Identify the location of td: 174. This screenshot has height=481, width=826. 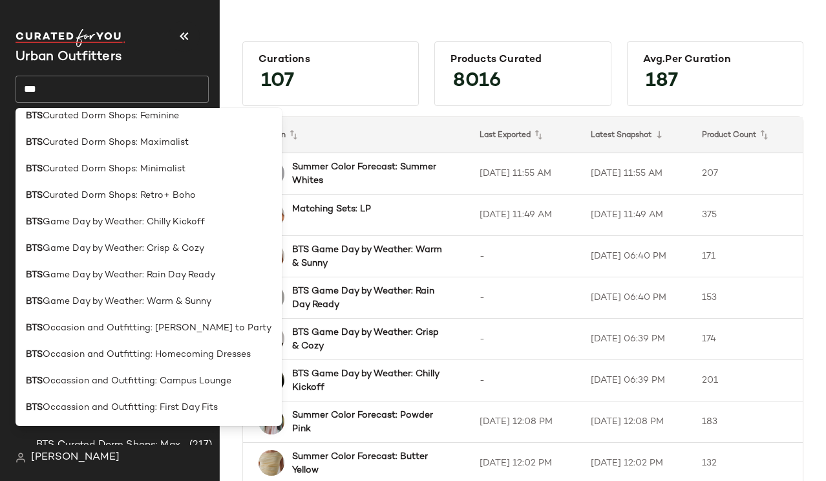
(747, 339).